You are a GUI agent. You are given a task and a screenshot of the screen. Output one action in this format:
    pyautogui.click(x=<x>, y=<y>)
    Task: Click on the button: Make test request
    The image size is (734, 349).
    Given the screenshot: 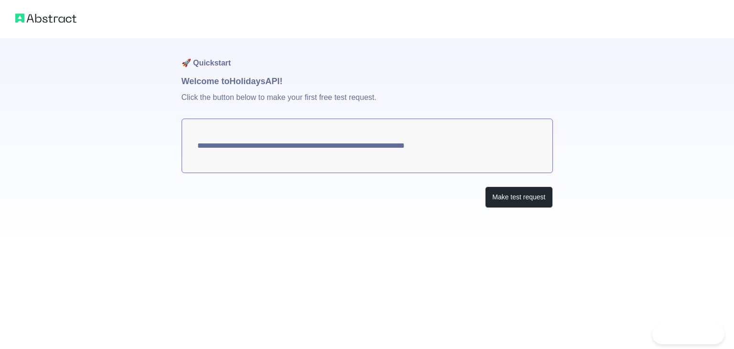 What is the action you would take?
    pyautogui.click(x=518, y=197)
    